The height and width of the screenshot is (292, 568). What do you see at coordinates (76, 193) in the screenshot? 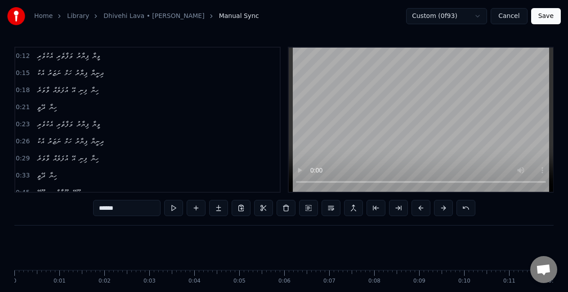
I see `span: ގޫލޭ` at bounding box center [76, 193].